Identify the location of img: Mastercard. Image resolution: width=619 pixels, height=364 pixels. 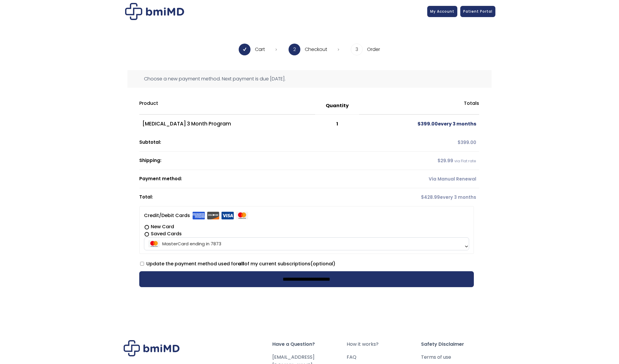
(242, 216).